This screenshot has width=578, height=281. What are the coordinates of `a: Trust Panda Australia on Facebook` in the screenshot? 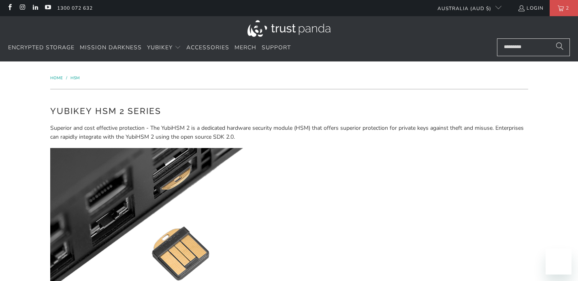 It's located at (9, 8).